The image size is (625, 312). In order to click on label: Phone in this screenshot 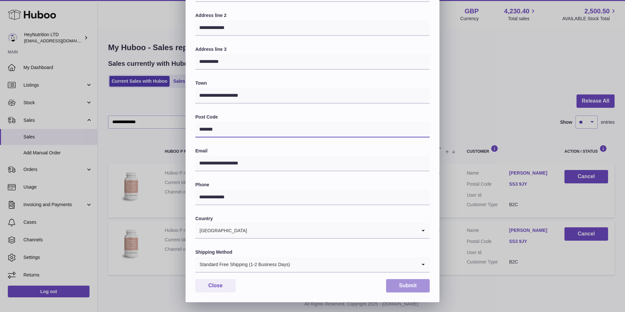, I will do `click(312, 185)`.